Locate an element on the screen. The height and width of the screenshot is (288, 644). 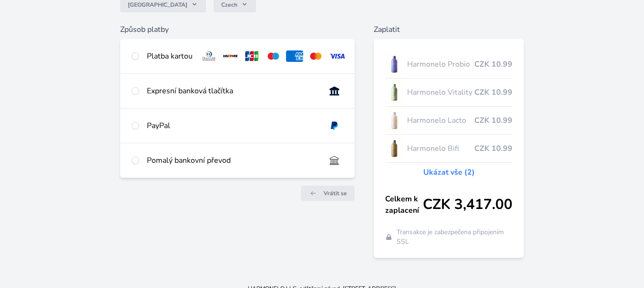
img: mc.svg is located at coordinates (316, 56).